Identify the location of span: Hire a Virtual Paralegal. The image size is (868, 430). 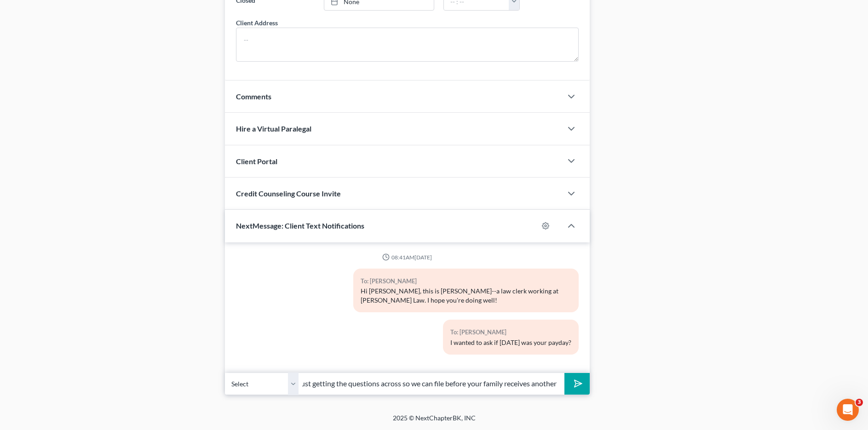
(273, 129).